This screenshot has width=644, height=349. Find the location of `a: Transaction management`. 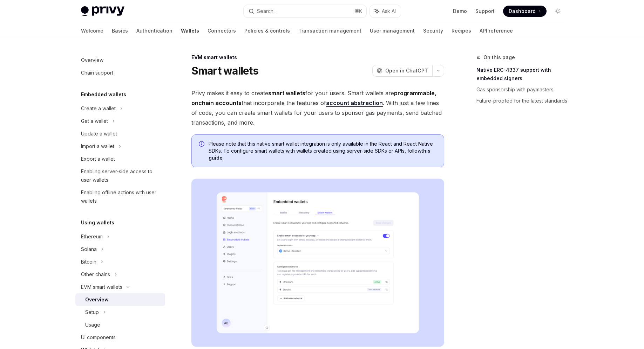

a: Transaction management is located at coordinates (330, 31).